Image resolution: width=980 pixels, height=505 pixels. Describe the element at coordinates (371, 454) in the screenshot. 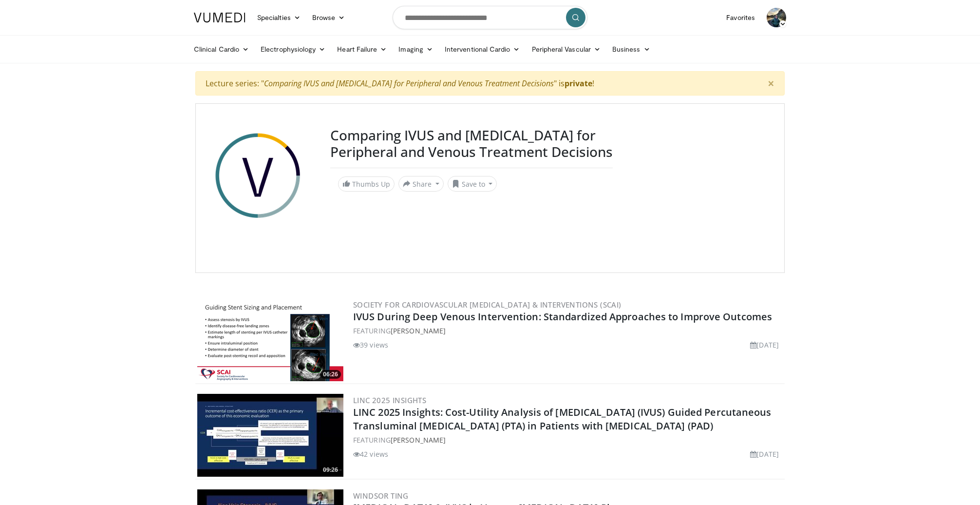

I see `li: 42 views` at that location.